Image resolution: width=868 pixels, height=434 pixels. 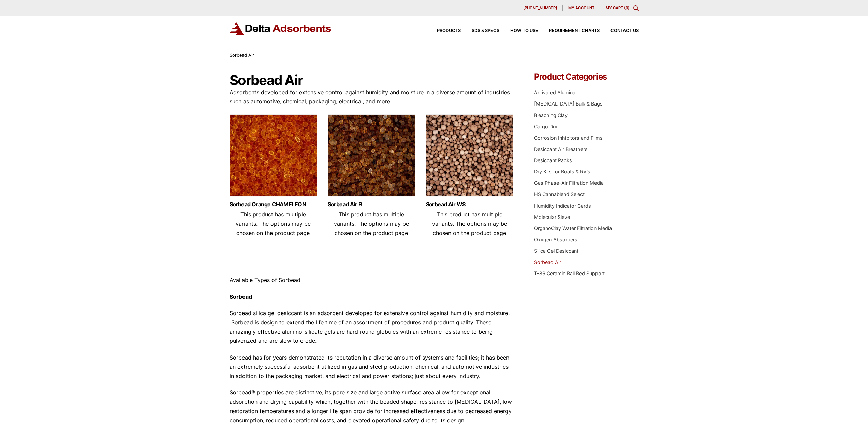 What do you see at coordinates (624, 30) in the screenshot?
I see `span: Contact Us` at bounding box center [624, 30].